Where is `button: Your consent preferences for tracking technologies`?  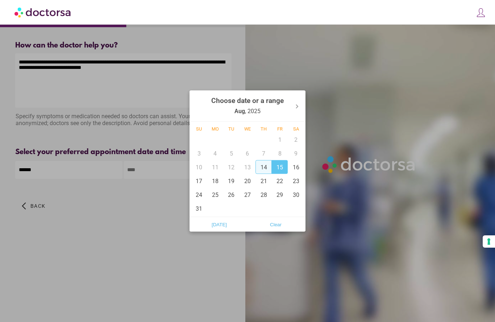
button: Your consent preferences for tracking technologies is located at coordinates (489, 241).